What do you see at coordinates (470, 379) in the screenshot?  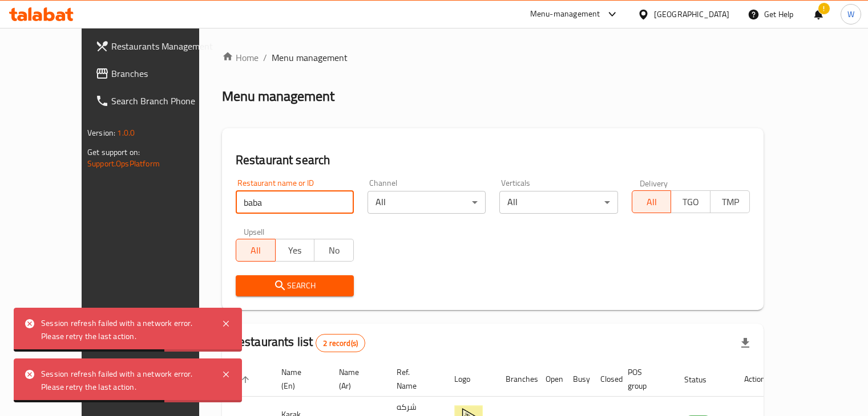 I see `th: Logo` at bounding box center [470, 379].